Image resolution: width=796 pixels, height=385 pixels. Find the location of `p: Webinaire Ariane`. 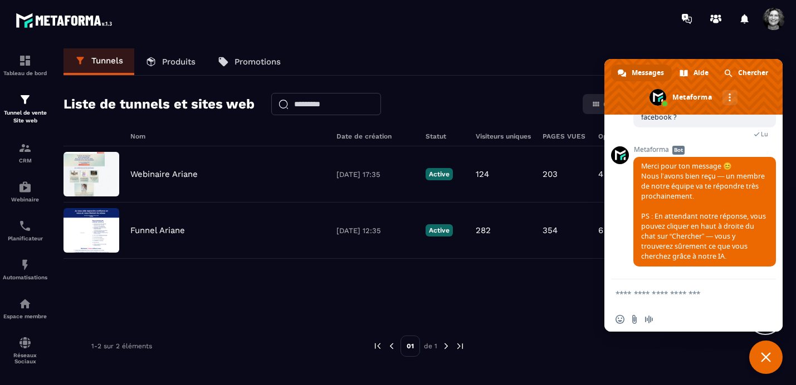

p: Webinaire Ariane is located at coordinates (164, 174).